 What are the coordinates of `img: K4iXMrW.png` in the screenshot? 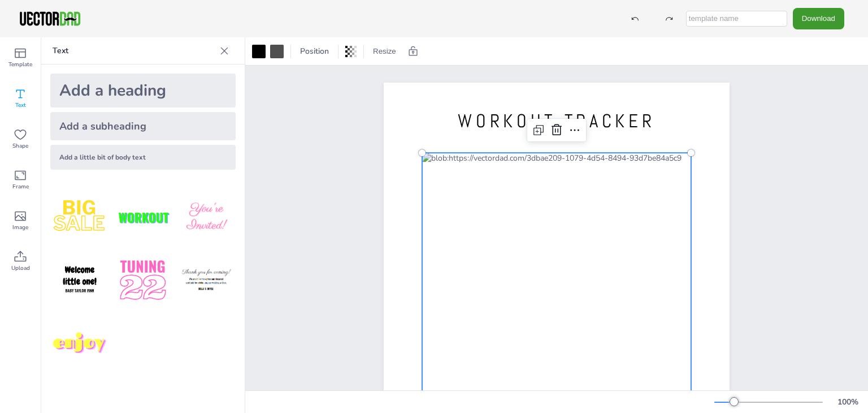 It's located at (206, 281).